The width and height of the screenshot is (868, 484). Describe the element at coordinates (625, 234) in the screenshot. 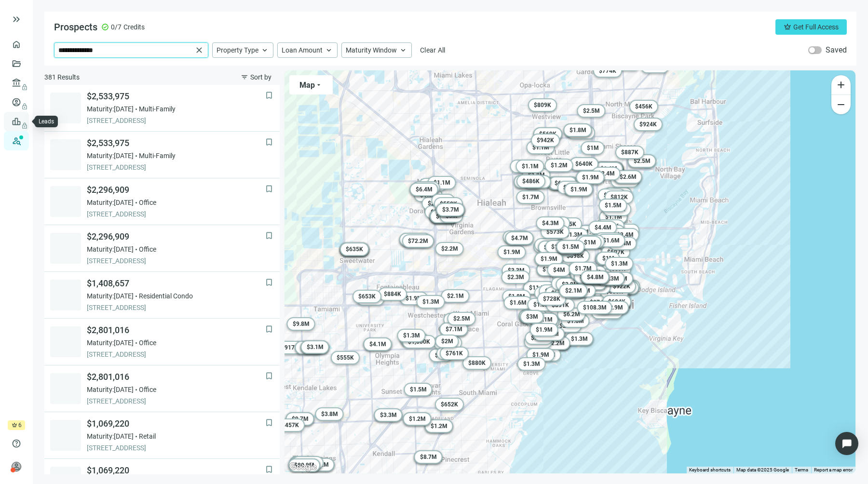

I see `span: $ 3.4M` at that location.